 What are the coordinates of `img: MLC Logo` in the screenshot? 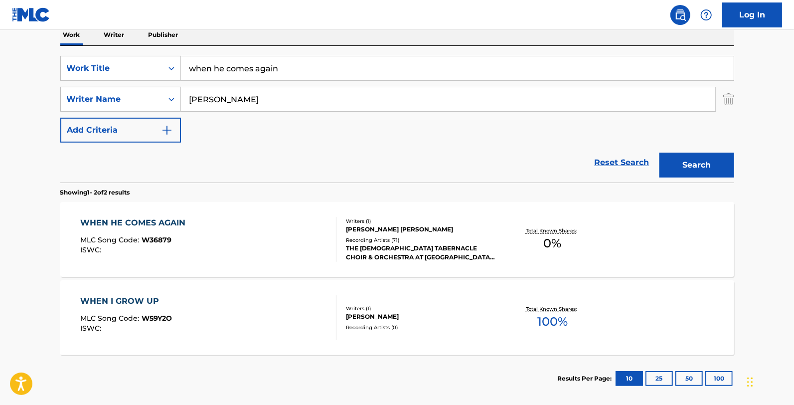 It's located at (31, 14).